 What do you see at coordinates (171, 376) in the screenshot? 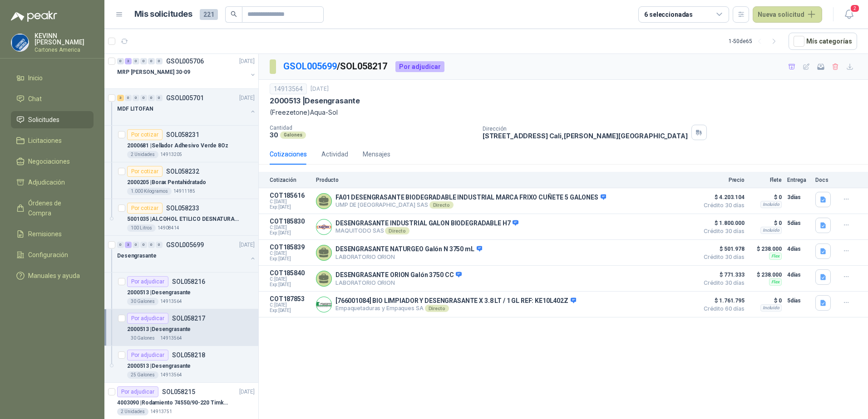
I see `p: 14913564` at bounding box center [171, 376].